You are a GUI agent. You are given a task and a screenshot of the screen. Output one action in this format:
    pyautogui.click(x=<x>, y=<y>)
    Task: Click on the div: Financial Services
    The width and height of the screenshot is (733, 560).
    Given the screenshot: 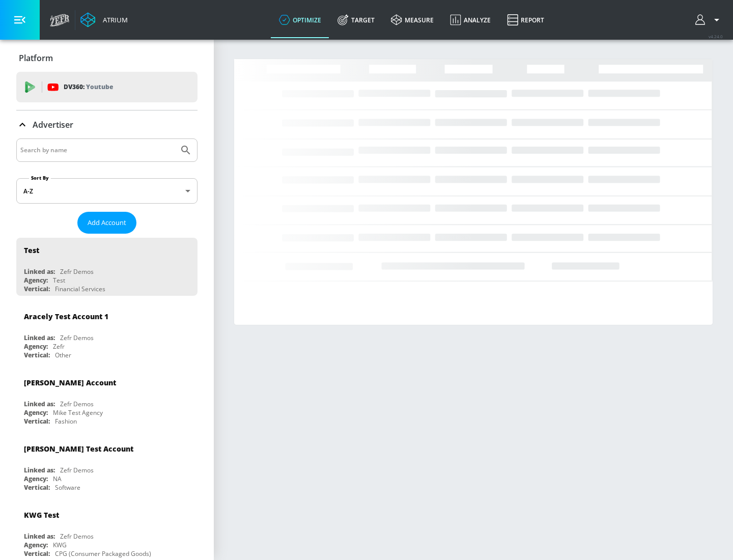 What is the action you would take?
    pyautogui.click(x=80, y=288)
    